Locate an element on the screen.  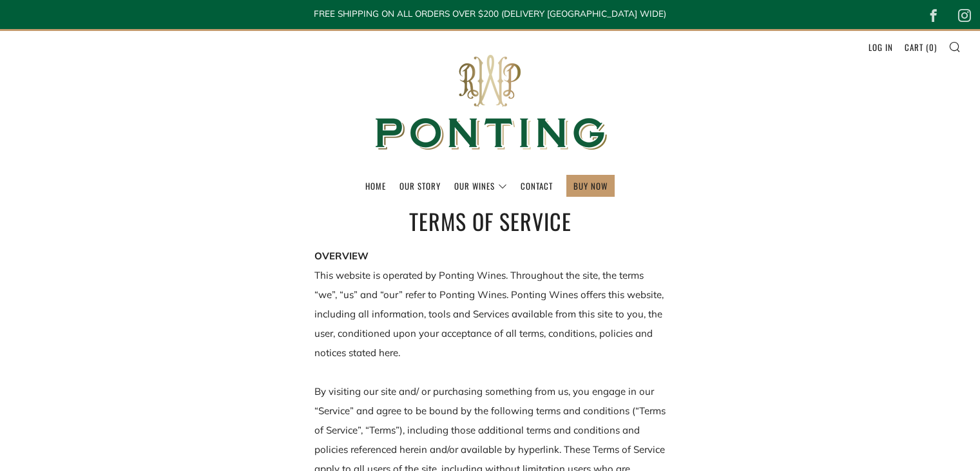
a: Our Story is located at coordinates (420, 186).